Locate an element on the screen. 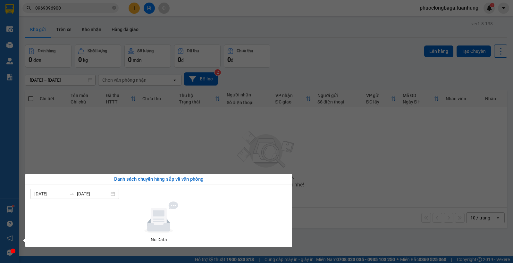 The width and height of the screenshot is (513, 263). span: to is located at coordinates (72, 194).